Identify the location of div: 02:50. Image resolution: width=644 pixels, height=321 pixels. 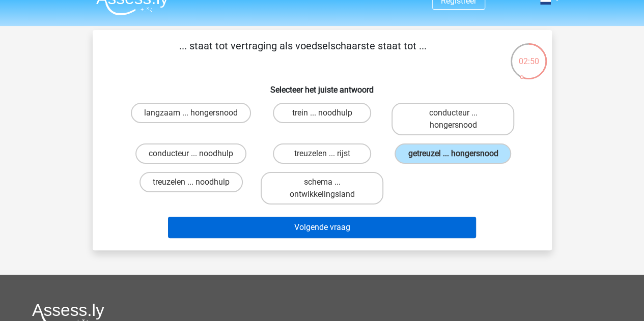
(529, 55).